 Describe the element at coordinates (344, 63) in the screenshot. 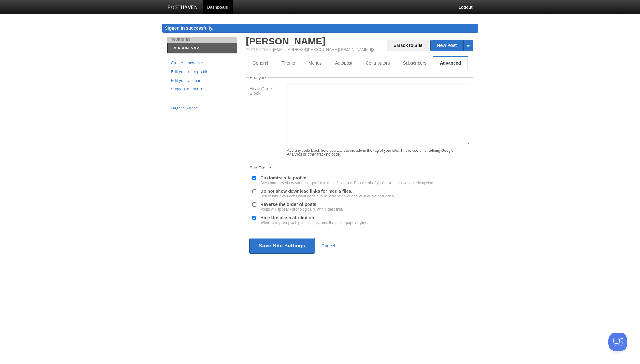

I see `a: Autopost` at that location.